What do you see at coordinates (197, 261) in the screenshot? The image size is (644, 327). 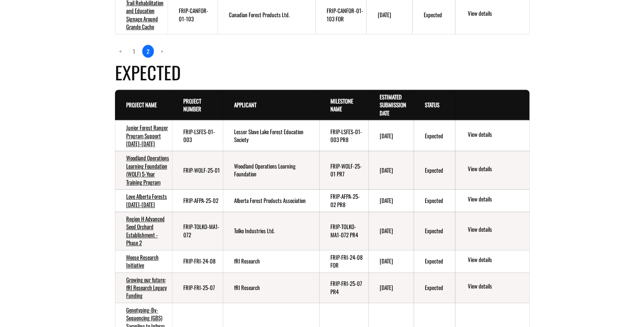 I see `td: FRIP-FRI-24-08` at bounding box center [197, 261].